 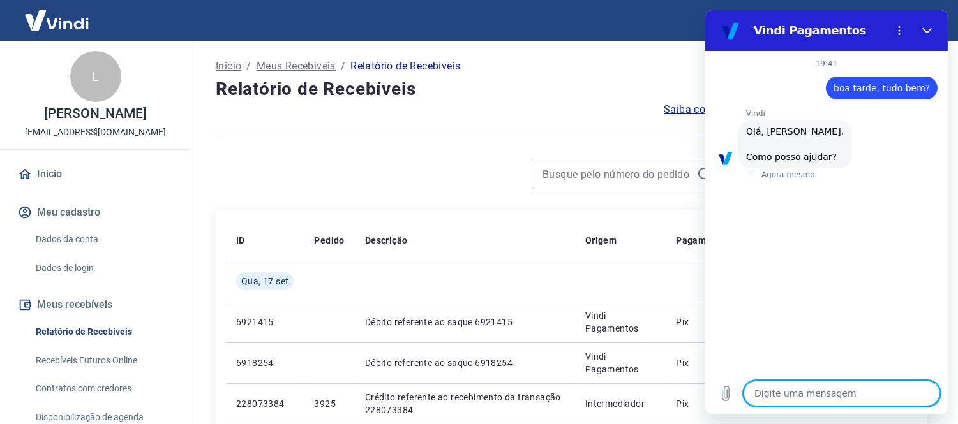 What do you see at coordinates (329, 404) in the screenshot?
I see `p: 3925` at bounding box center [329, 404].